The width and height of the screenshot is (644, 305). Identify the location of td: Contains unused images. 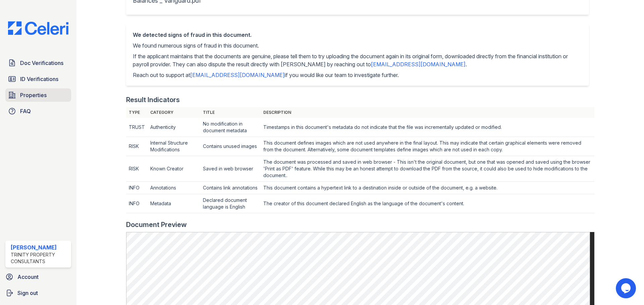
(230, 146).